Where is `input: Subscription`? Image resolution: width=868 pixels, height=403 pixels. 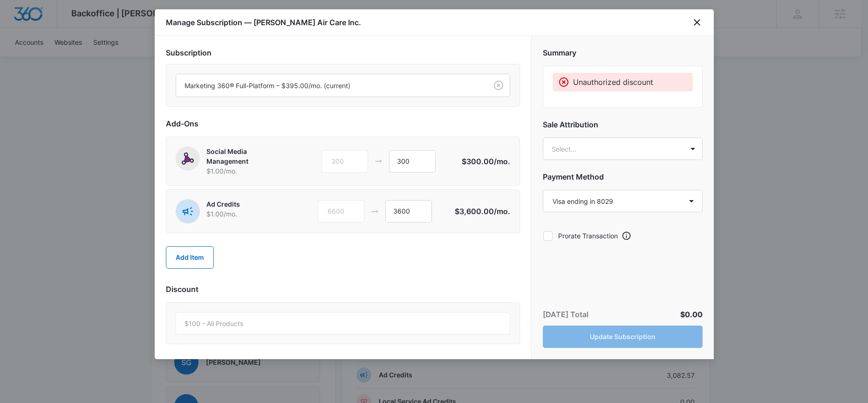
input: Subscription is located at coordinates (185, 86).